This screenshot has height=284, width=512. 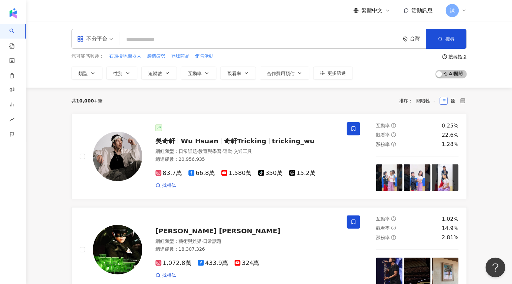 What do you see at coordinates (336, 73) in the screenshot?
I see `span: 更多篩選` at bounding box center [336, 73].